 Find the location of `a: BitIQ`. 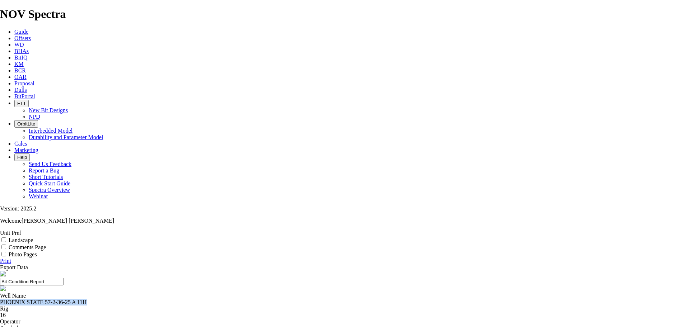

a: BitIQ is located at coordinates (21, 57).